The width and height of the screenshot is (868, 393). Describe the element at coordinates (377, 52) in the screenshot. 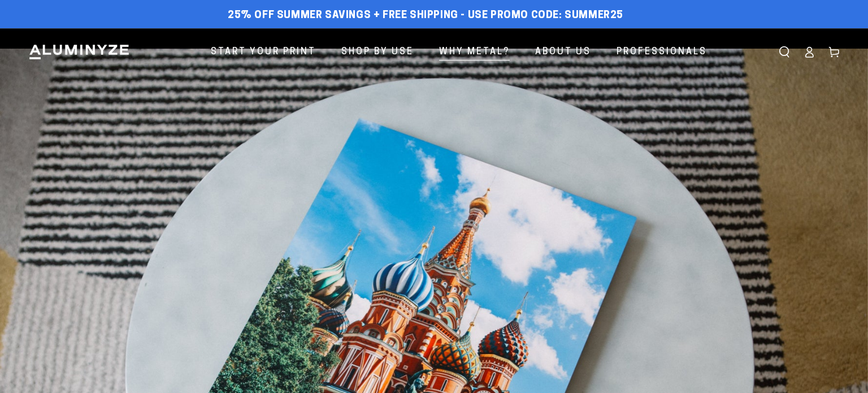

I see `a: Shop By Use` at that location.